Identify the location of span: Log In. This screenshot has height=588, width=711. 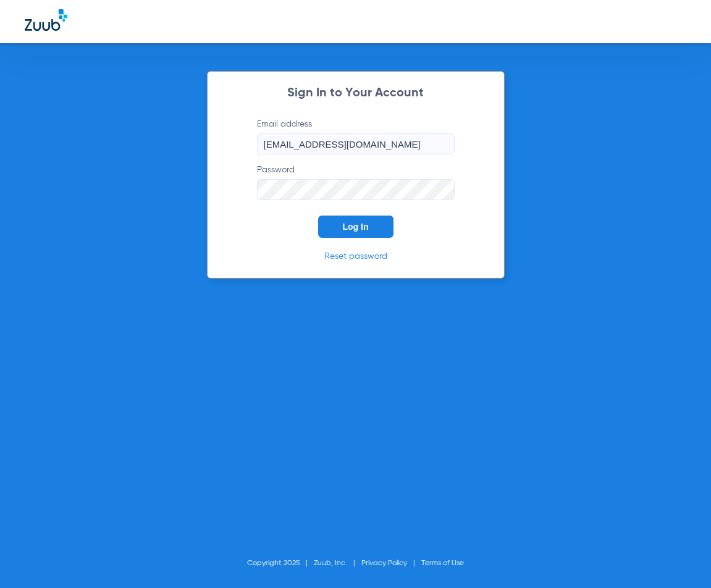
(356, 227).